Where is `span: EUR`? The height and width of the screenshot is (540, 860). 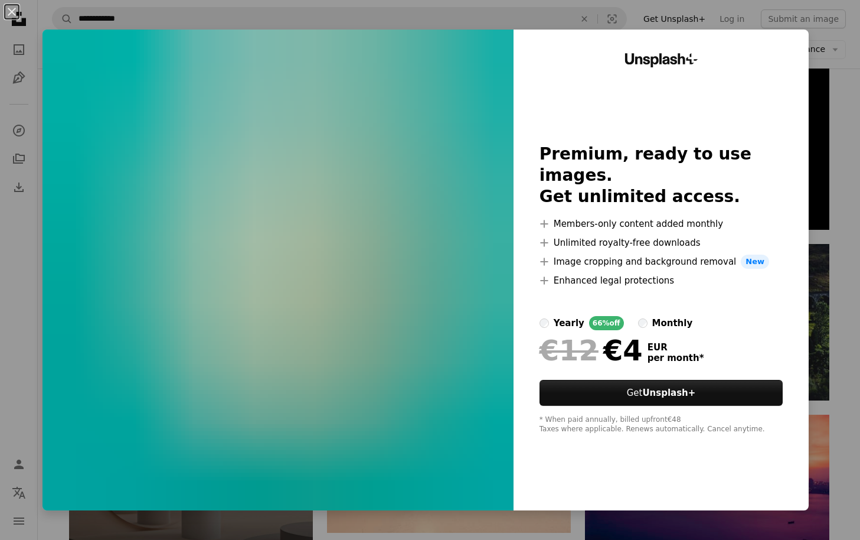 span: EUR is located at coordinates (676, 347).